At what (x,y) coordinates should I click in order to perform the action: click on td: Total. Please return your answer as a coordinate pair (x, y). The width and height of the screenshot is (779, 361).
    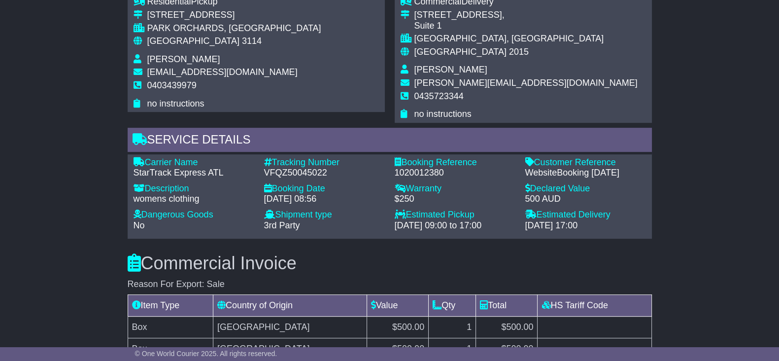
    Looking at the image, I should click on (506, 305).